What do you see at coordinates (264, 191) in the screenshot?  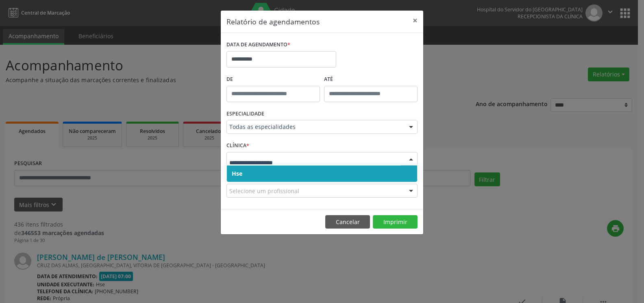 I see `span: Selecione um profissional` at bounding box center [264, 191].